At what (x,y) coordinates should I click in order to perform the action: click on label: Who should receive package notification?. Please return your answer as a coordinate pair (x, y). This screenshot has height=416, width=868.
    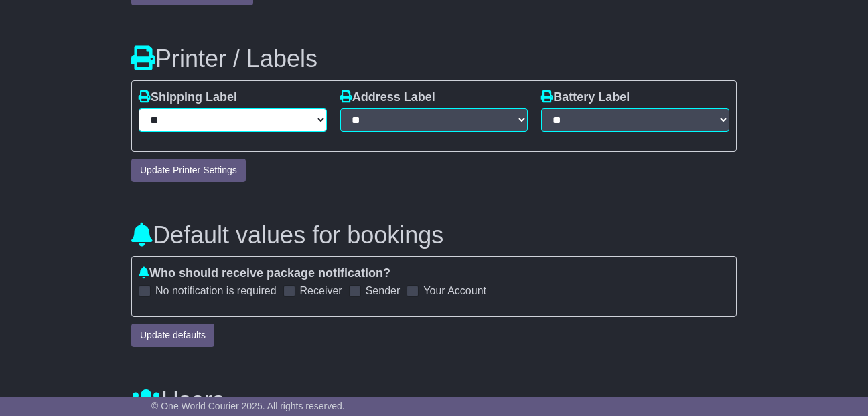
    Looking at the image, I should click on (265, 274).